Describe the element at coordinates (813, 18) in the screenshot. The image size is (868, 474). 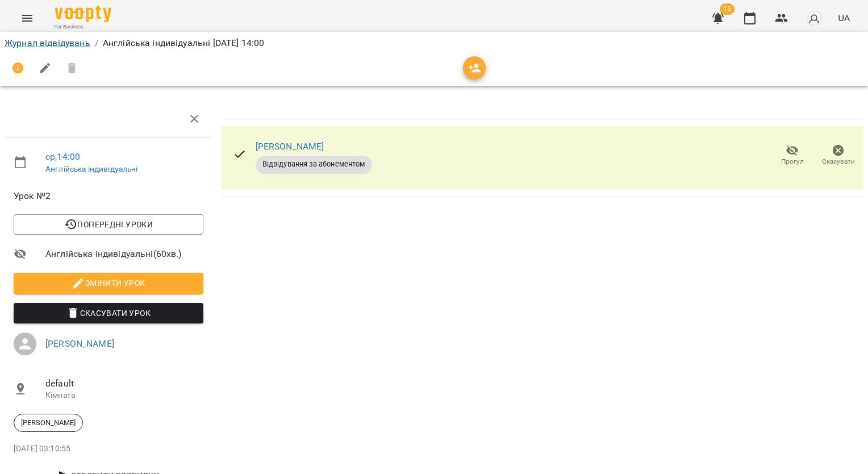
I see `img: avatar_s.png` at that location.